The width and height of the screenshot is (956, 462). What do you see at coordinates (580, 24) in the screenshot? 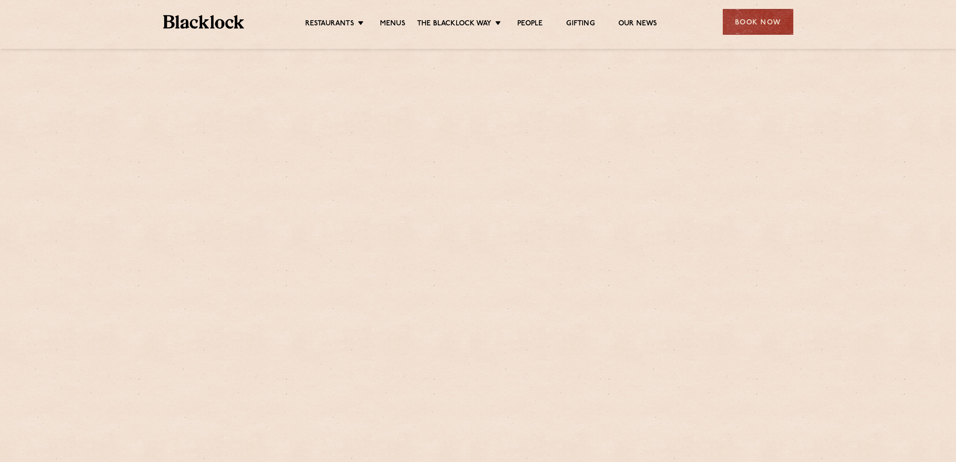
I see `a: Gifting` at bounding box center [580, 24].